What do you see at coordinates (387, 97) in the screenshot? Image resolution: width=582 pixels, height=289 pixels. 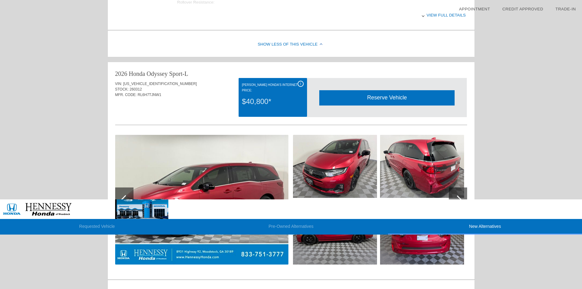 I see `div: Reserve Vehicle` at bounding box center [387, 97].